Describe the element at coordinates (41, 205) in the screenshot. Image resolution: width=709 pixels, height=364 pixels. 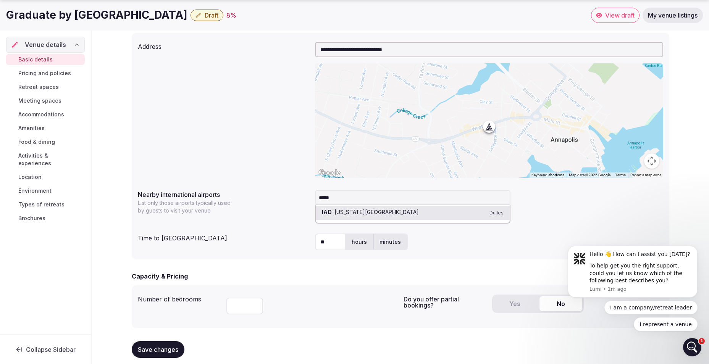
I see `span: Types of retreats` at that location.